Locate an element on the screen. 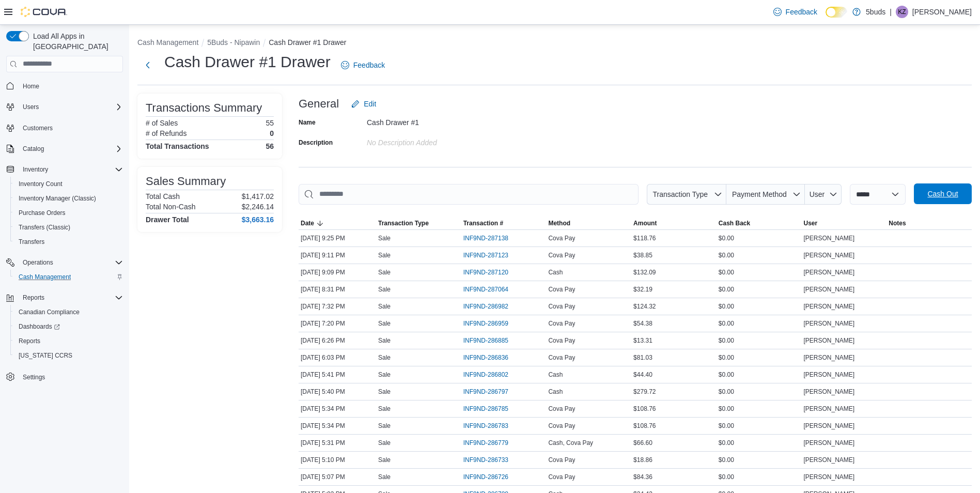  button: Cash Out is located at coordinates (942, 193).